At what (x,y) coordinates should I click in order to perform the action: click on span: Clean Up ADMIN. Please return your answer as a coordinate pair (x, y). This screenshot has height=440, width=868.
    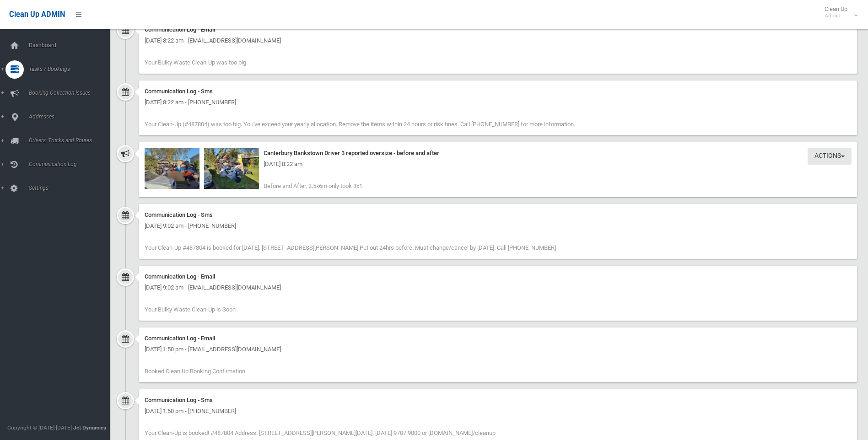
    Looking at the image, I should click on (37, 14).